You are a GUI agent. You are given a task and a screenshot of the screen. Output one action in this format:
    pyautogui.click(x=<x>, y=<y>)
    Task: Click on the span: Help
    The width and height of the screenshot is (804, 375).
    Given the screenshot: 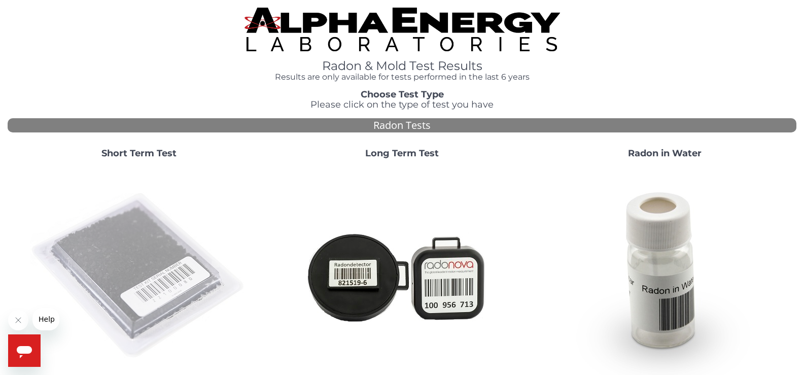 What is the action you would take?
    pyautogui.click(x=14, y=11)
    